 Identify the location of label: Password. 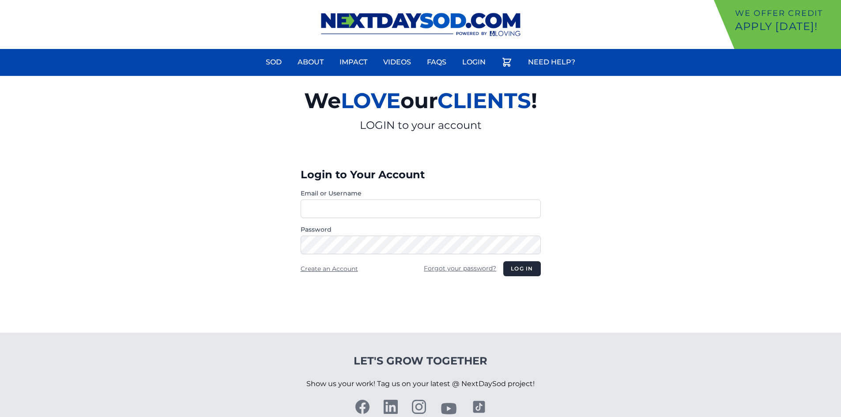
(421, 230).